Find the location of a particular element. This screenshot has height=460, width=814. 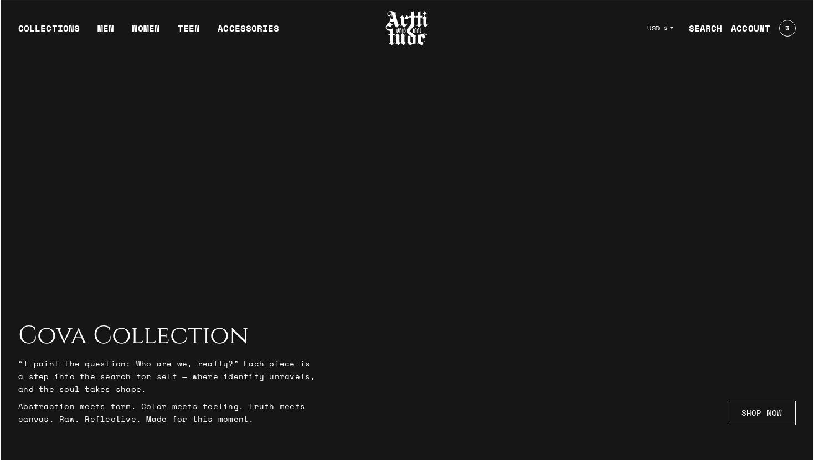

a: SHOP NOW is located at coordinates (761, 413).